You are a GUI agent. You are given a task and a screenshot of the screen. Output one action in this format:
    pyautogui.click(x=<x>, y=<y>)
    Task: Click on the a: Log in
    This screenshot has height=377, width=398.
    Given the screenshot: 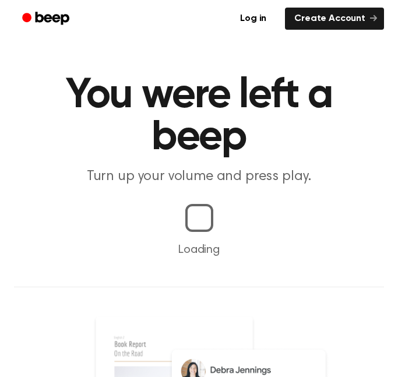 What is the action you would take?
    pyautogui.click(x=253, y=19)
    